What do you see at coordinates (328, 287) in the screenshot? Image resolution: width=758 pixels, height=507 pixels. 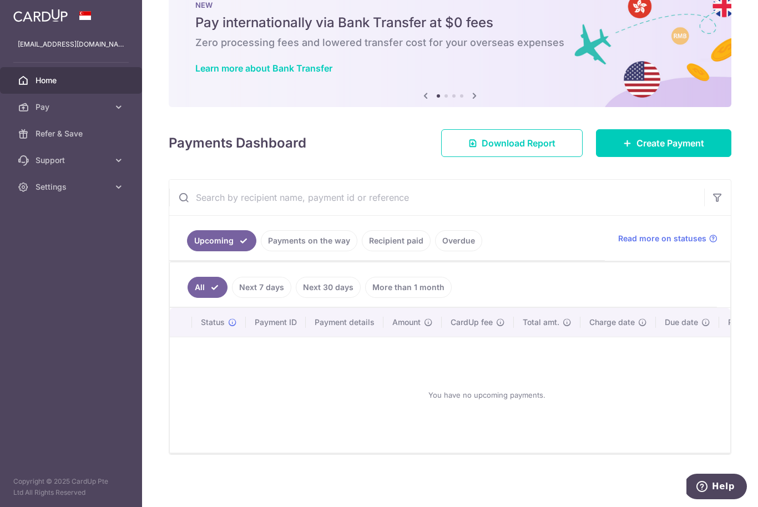 I see `a: Next 30 days` at bounding box center [328, 287].